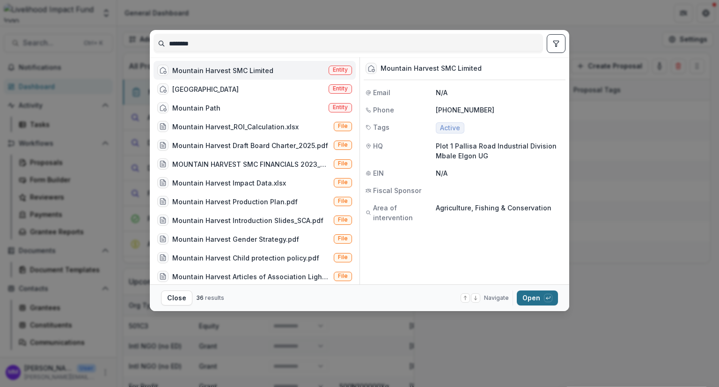 The image size is (719, 387). Describe the element at coordinates (200, 297) in the screenshot. I see `span: 36` at that location.